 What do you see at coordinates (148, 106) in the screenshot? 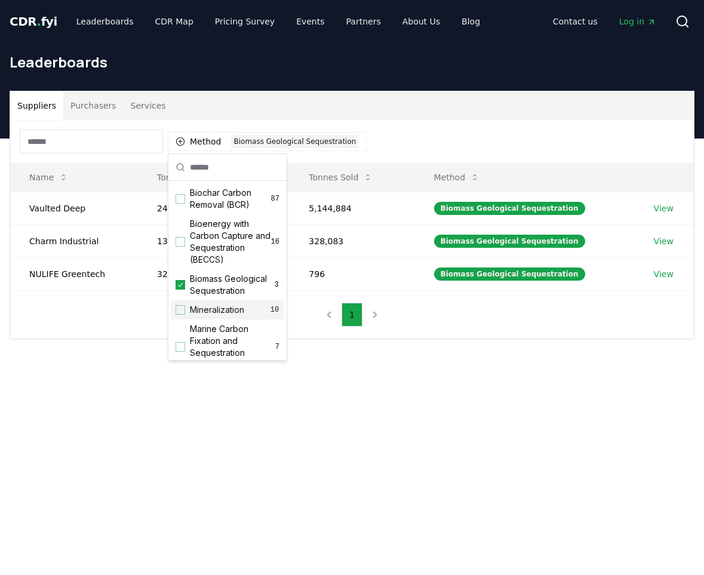
I see `button: Services` at bounding box center [148, 106].